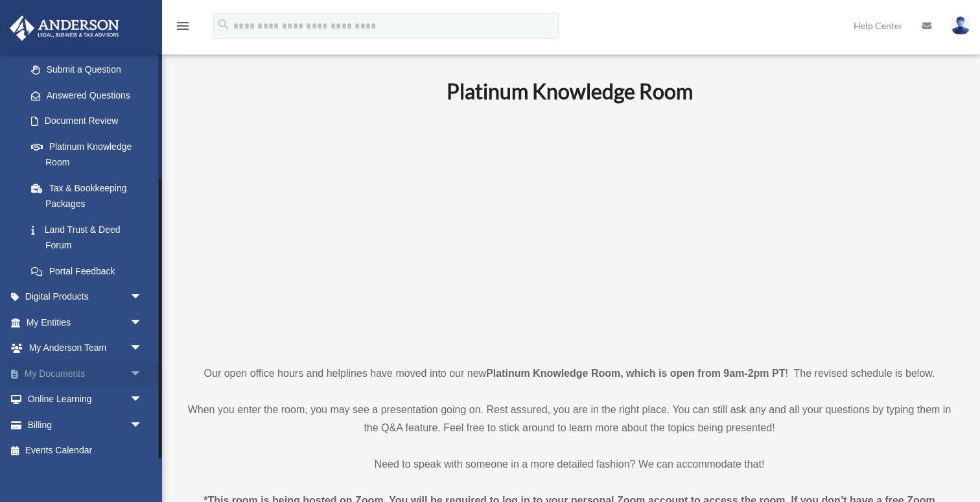 The image size is (980, 502). I want to click on a: Digital Productsarrow_drop_down, so click(86, 297).